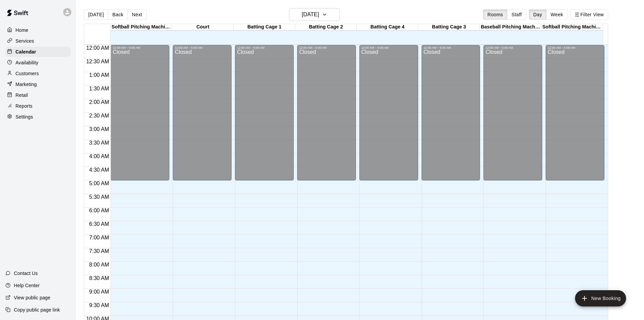 The image size is (644, 320). Describe the element at coordinates (27, 63) in the screenshot. I see `p: Availability` at that location.